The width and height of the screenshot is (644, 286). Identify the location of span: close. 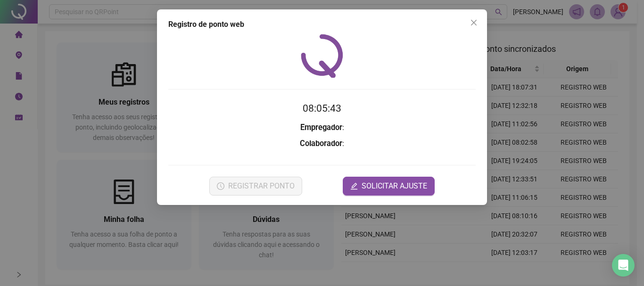
(474, 23).